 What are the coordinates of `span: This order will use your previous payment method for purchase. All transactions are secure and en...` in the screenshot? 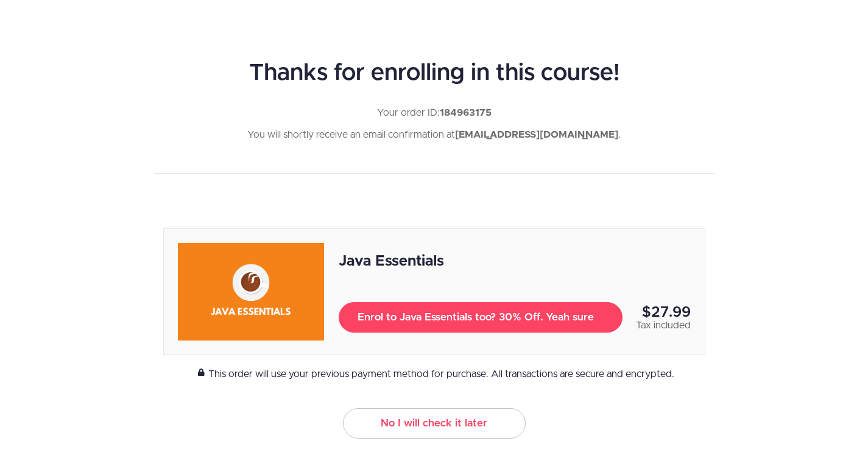 It's located at (441, 374).